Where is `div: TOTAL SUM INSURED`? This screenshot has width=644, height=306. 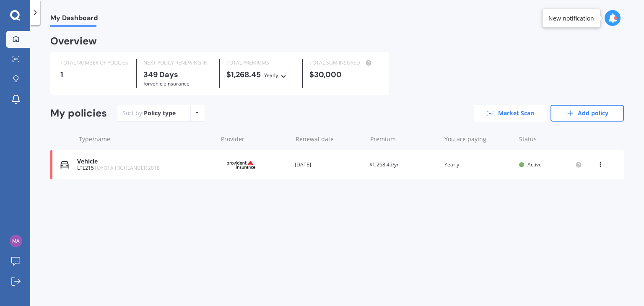 div: TOTAL SUM INSURED is located at coordinates (344, 63).